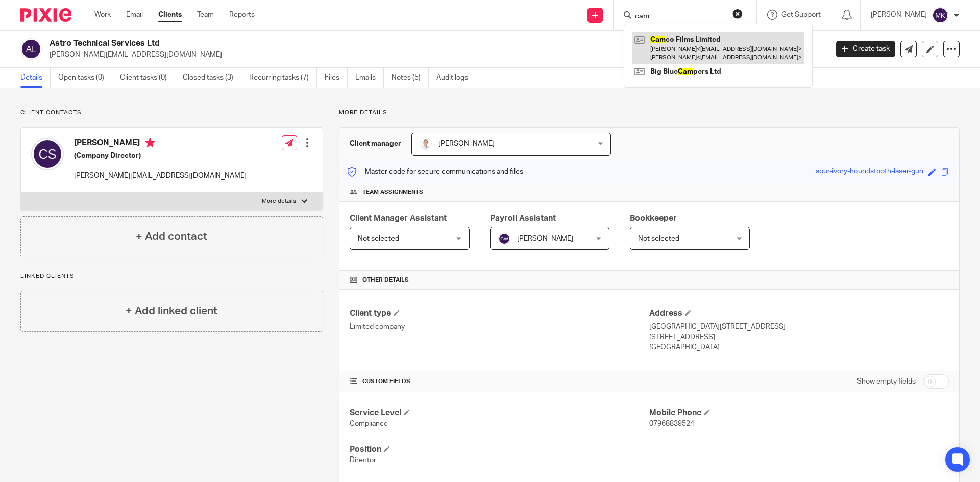 The image size is (980, 482). I want to click on a: Closed tasks (3), so click(211, 77).